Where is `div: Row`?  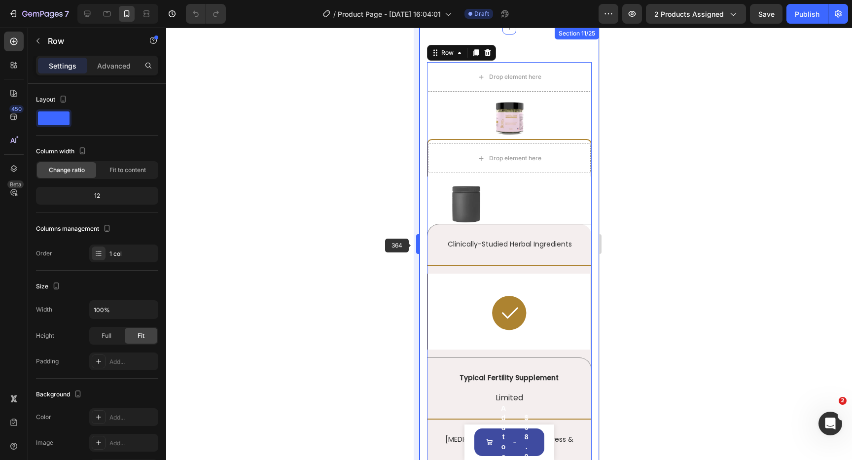
div: Row is located at coordinates (28, 25).